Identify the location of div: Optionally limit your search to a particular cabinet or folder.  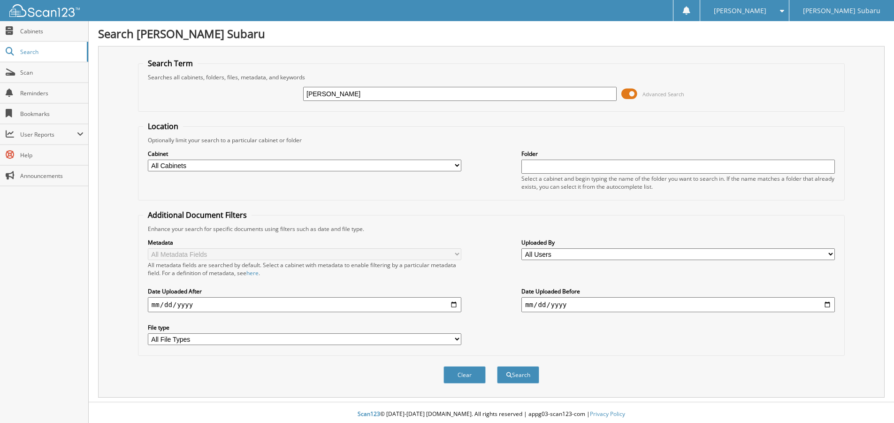
(491, 140).